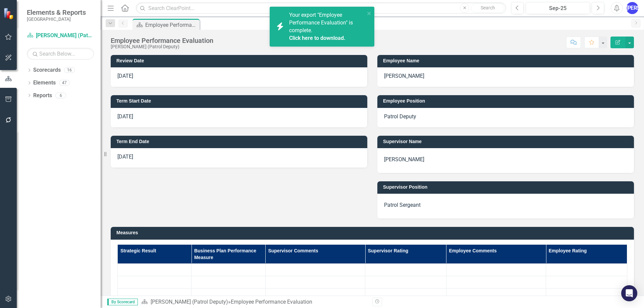 The height and width of the screenshot is (308, 644). What do you see at coordinates (369, 13) in the screenshot?
I see `button: close` at bounding box center [369, 13].